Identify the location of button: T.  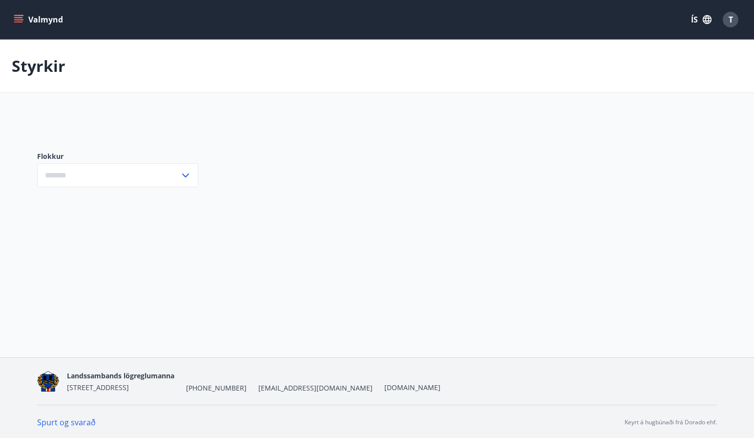
(731, 20).